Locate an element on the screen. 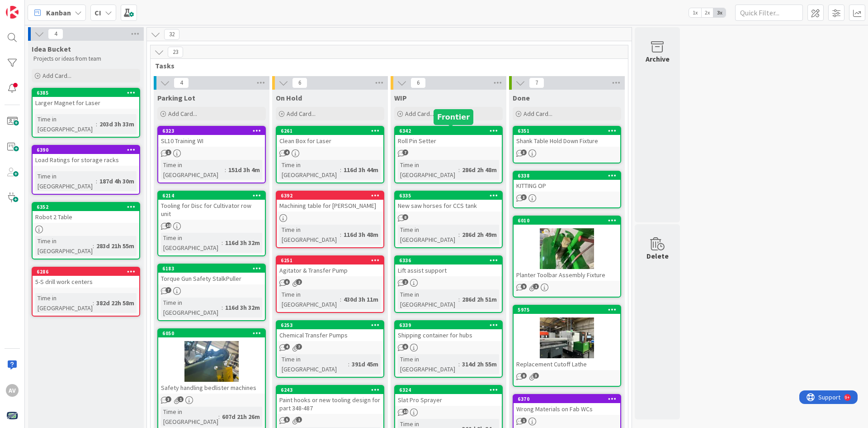 This screenshot has width=868, height=428. div: 6183Torque Gun Safety StalkPuller is located at coordinates (211, 274).